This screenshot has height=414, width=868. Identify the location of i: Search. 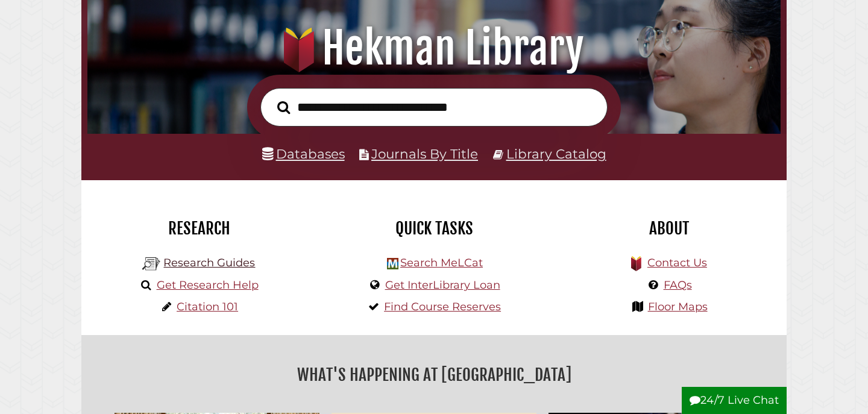
(283, 107).